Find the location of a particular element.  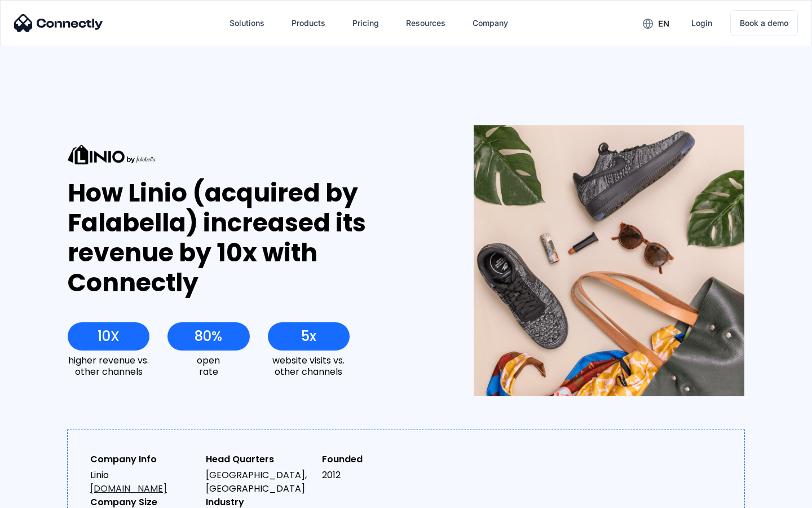

aside: Language selected: English is located at coordinates (40, 496).